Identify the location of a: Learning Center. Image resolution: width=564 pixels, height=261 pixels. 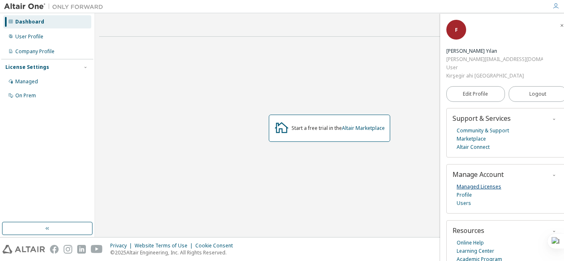
(475, 251).